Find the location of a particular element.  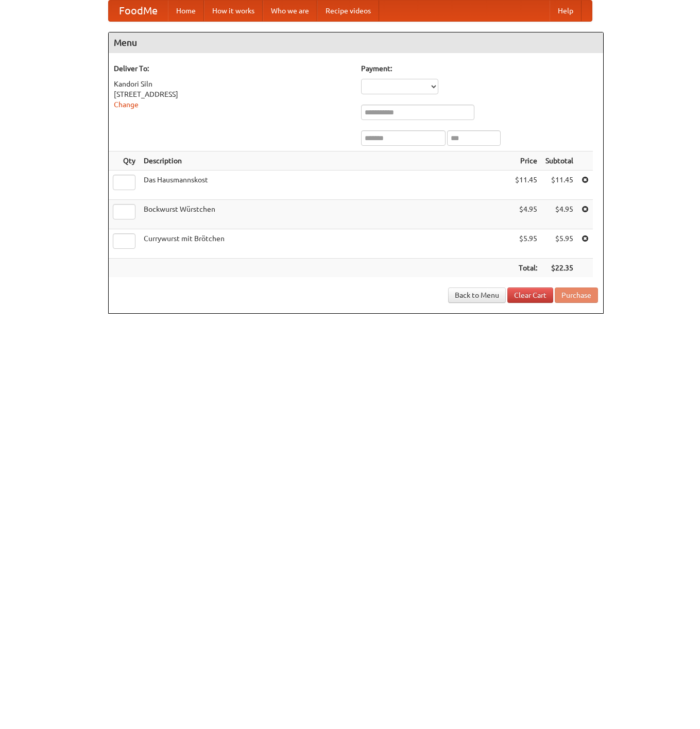

a: Back to Menu is located at coordinates (477, 295).